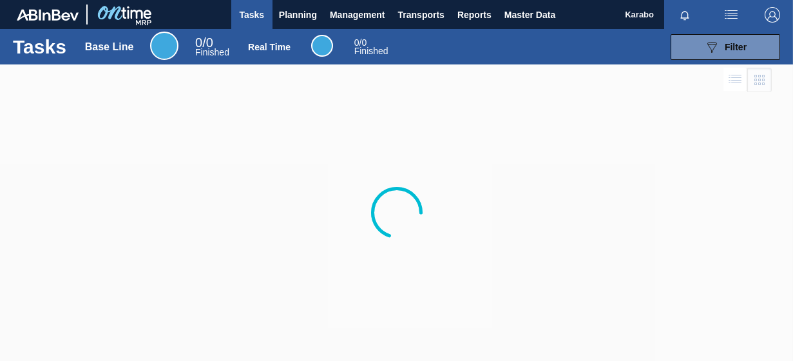 The image size is (793, 361). I want to click on img: Logout, so click(773, 15).